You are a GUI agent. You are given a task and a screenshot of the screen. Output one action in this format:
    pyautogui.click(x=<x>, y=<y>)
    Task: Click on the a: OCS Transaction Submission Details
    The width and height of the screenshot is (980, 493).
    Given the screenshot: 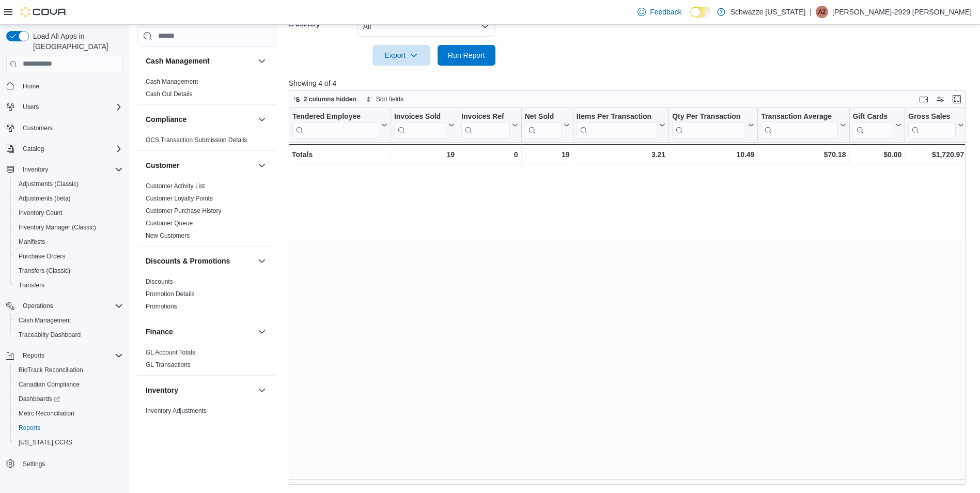 What is the action you would take?
    pyautogui.click(x=197, y=140)
    